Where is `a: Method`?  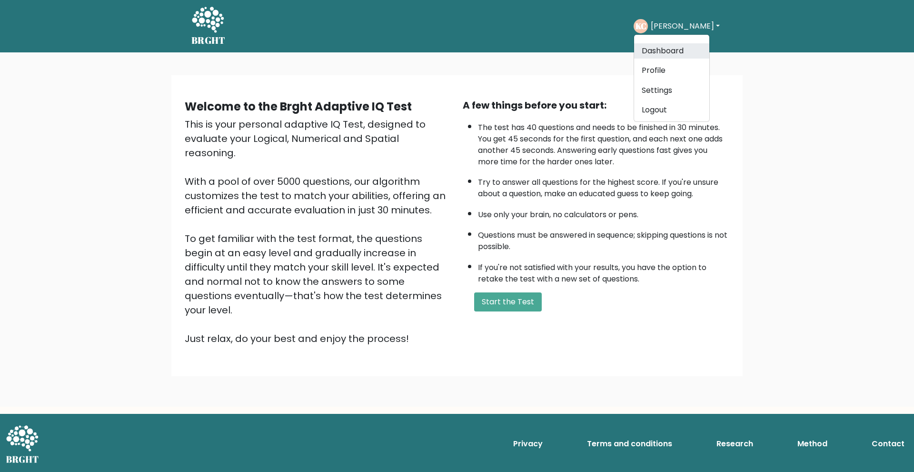
a: Method is located at coordinates (812, 444).